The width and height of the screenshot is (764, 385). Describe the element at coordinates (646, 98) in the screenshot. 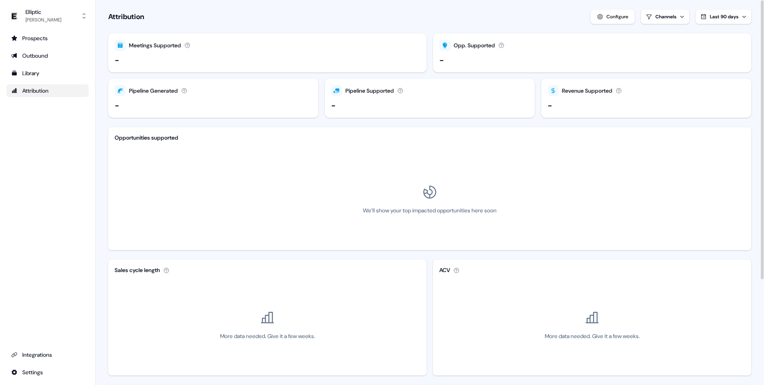

I see `button: Revenue Supported-` at that location.